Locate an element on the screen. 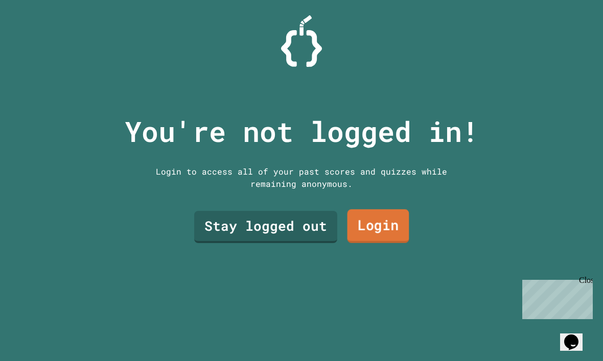  div: Login to access all of your past scores and quizzes while remaining anonymous. is located at coordinates (301, 178).